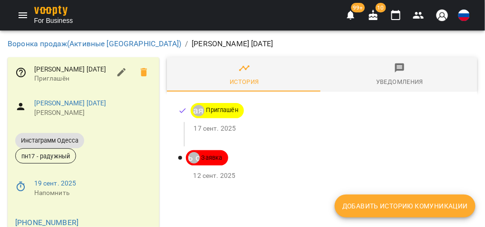 Image resolution: width=485 pixels, height=227 pixels. I want to click on img: voopty.png, so click(51, 10).